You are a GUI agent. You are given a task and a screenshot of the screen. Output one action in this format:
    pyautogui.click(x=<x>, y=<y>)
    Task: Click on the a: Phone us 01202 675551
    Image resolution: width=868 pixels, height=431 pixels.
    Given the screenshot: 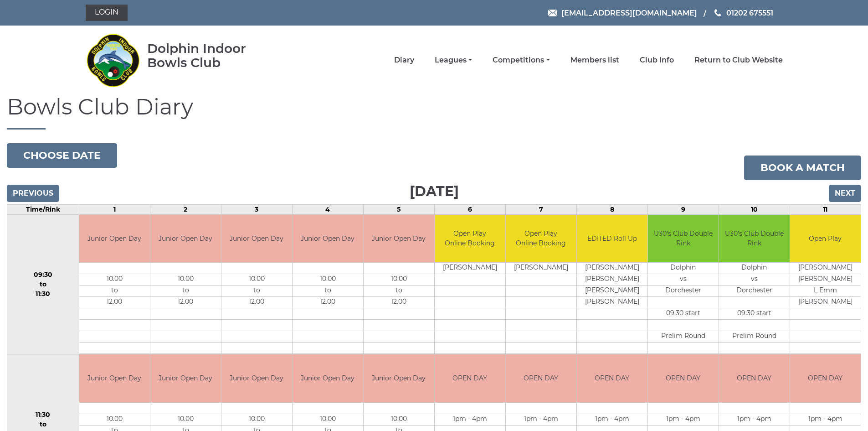 What is the action you would take?
    pyautogui.click(x=744, y=13)
    